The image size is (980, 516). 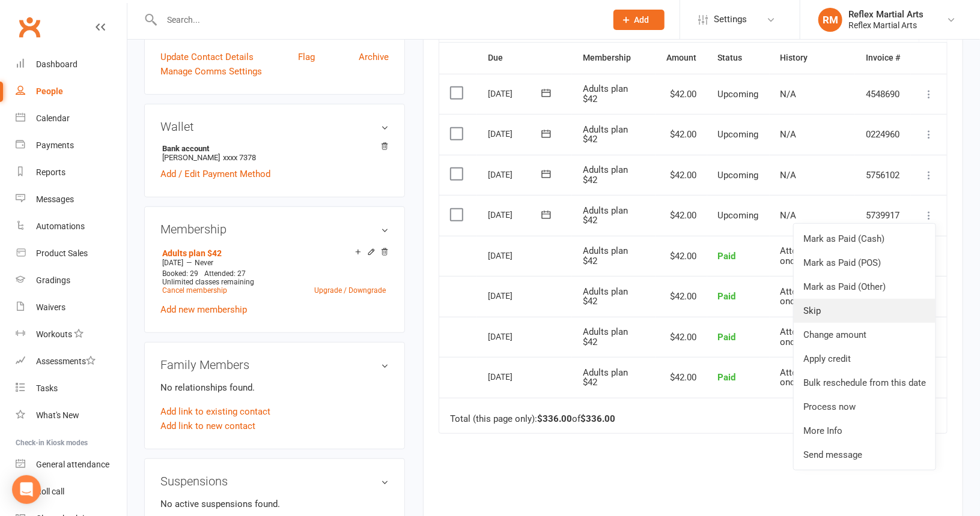 I want to click on a: Add link to existing contact, so click(x=215, y=412).